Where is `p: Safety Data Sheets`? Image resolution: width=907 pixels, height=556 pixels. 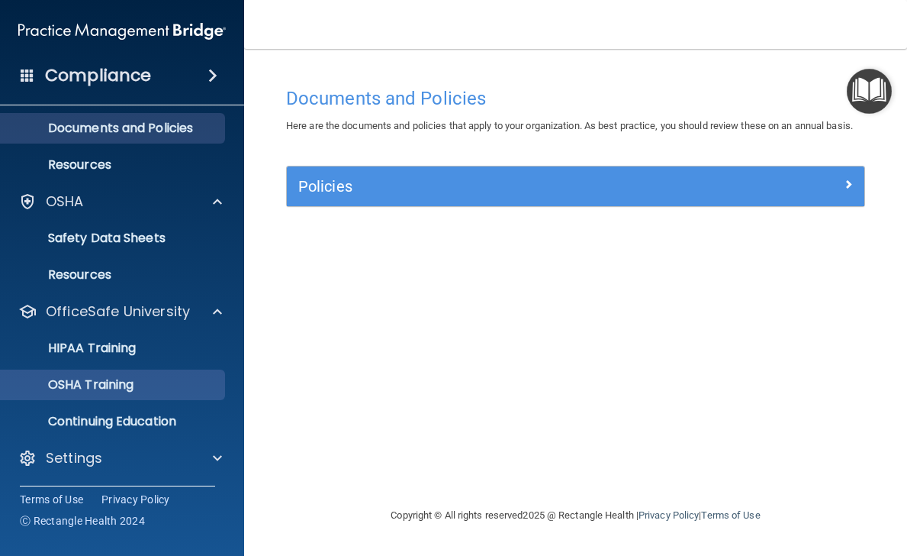
p: Safety Data Sheets is located at coordinates (114, 238).